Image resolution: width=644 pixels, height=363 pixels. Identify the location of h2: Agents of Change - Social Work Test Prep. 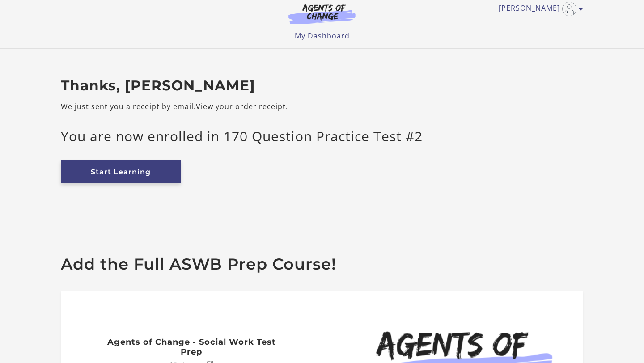
(191, 347).